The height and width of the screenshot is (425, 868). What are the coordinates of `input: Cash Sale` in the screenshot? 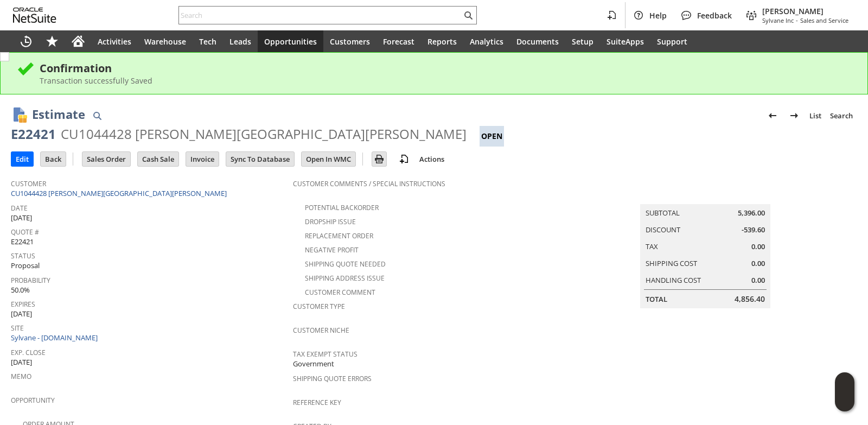 It's located at (158, 159).